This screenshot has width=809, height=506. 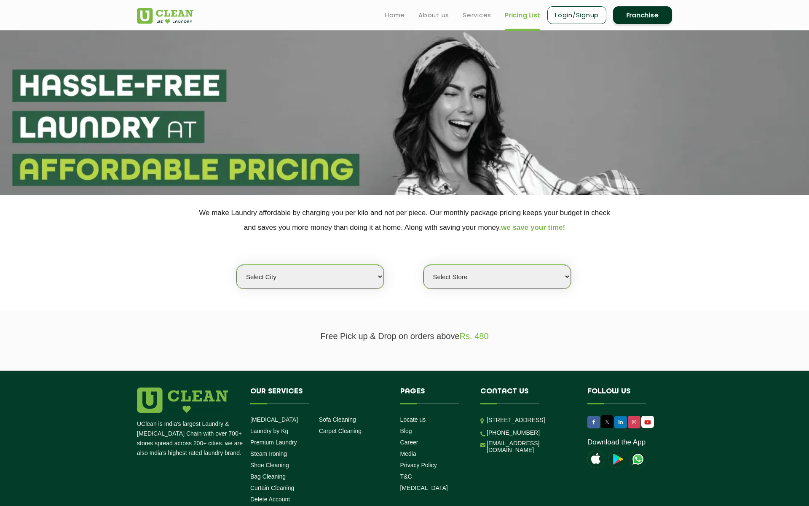 I want to click on a: Privacy Policy, so click(x=419, y=465).